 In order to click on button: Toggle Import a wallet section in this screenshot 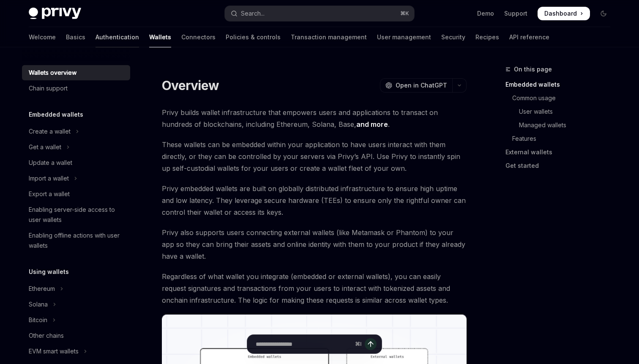, I will do `click(76, 178)`.